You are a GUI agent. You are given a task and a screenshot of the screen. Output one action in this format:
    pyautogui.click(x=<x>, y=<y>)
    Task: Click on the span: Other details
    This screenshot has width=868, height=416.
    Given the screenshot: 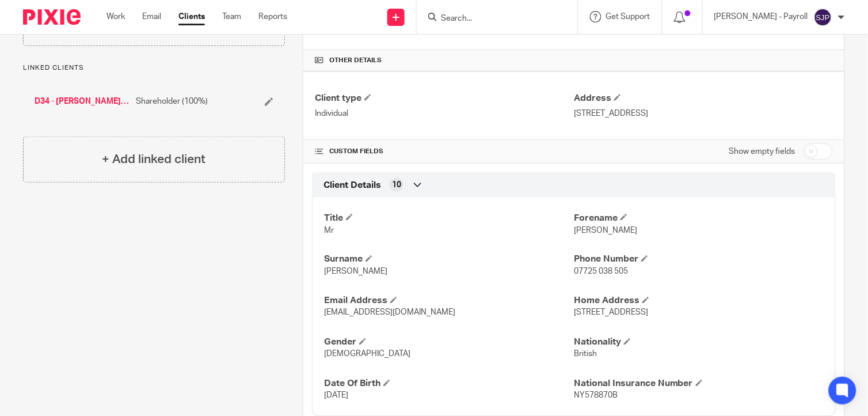 What is the action you would take?
    pyautogui.click(x=355, y=60)
    